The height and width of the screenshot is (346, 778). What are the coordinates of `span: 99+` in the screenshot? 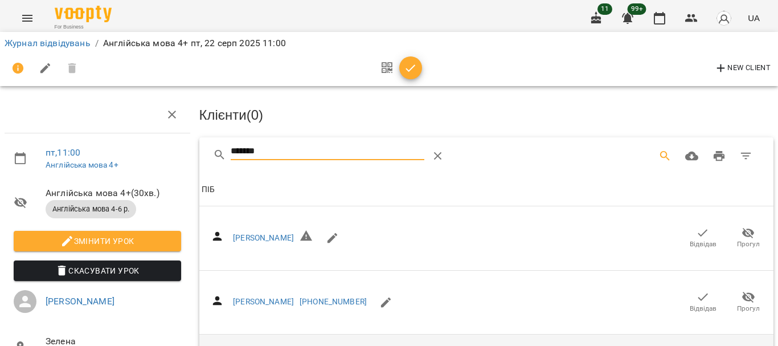 It's located at (637, 9).